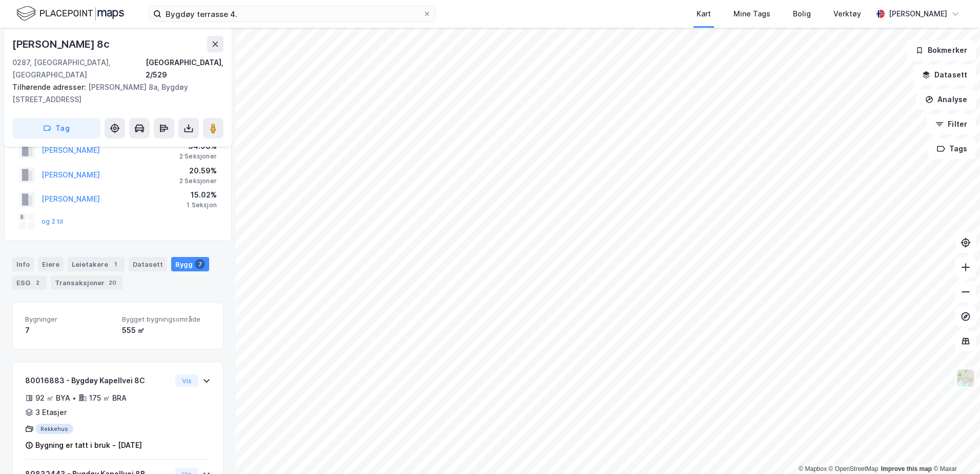 The image size is (980, 474). Describe the element at coordinates (112, 283) in the screenshot. I see `div: 20` at that location.